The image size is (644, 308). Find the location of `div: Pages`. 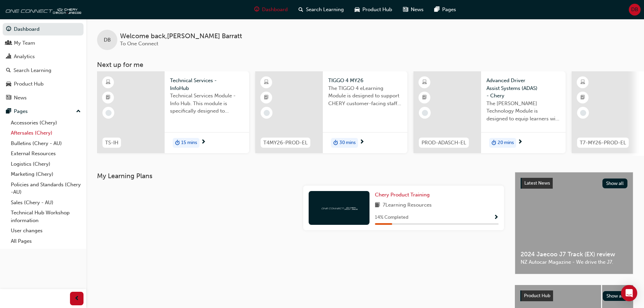

div: Pages is located at coordinates (21, 111).